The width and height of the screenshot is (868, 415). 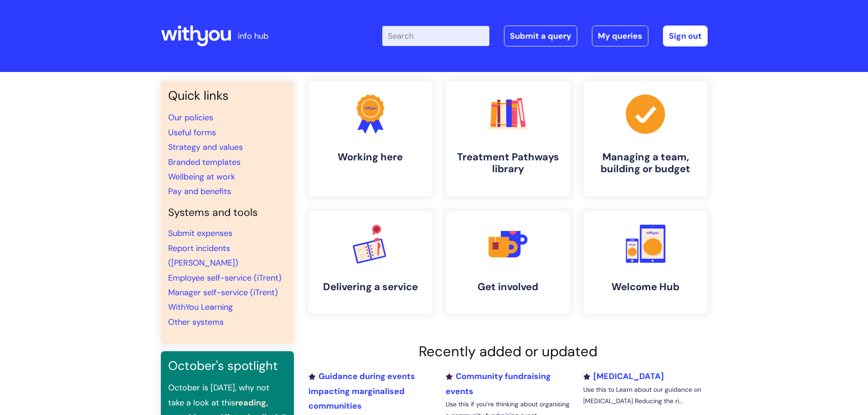 What do you see at coordinates (190, 118) in the screenshot?
I see `a: Our policies` at bounding box center [190, 118].